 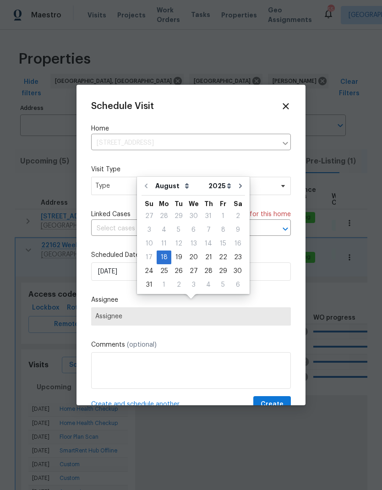 I want to click on div: 31, so click(x=208, y=216).